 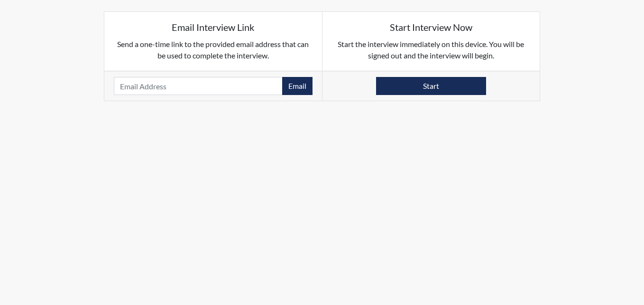 I want to click on button: Email, so click(x=297, y=86).